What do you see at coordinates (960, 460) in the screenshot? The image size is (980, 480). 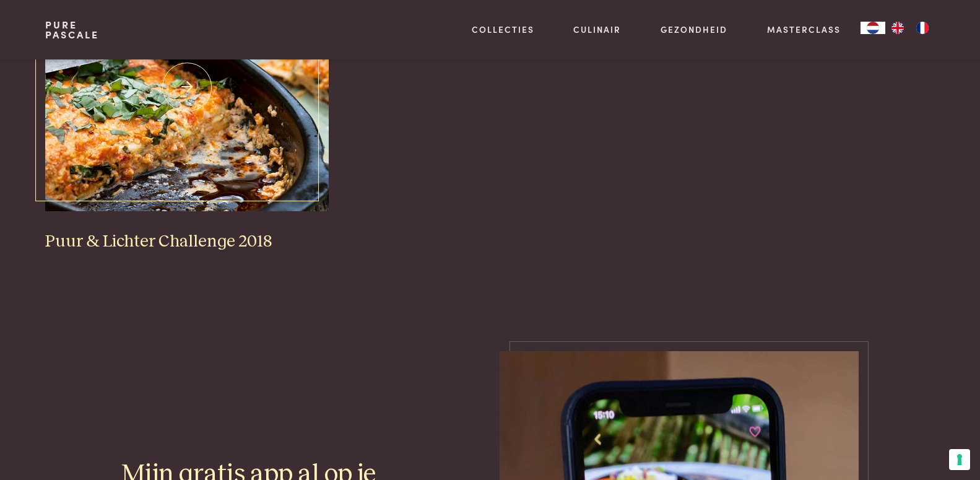 I see `button: Uw voorkeuren voor toestemming voor trackingtechnologieën` at bounding box center [960, 460].